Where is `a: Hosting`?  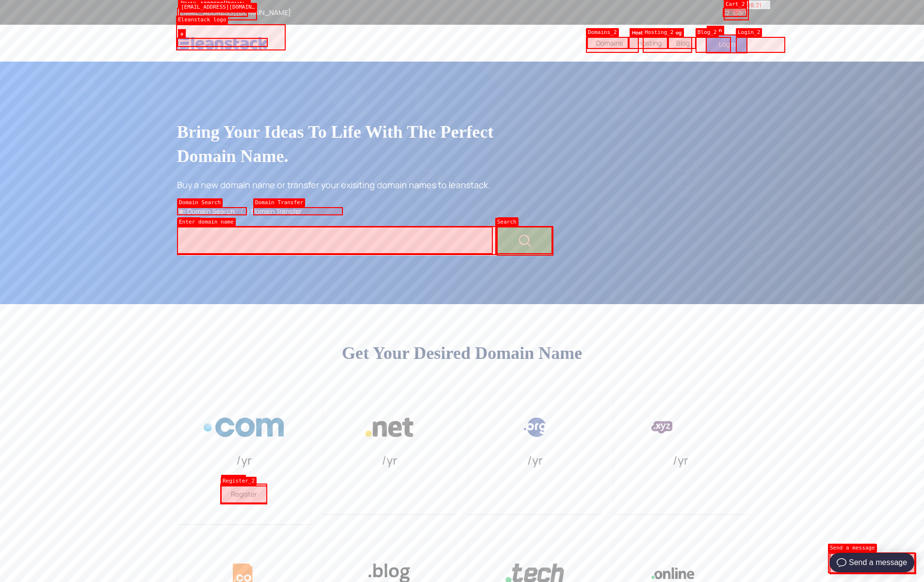
a: Hosting is located at coordinates (649, 43).